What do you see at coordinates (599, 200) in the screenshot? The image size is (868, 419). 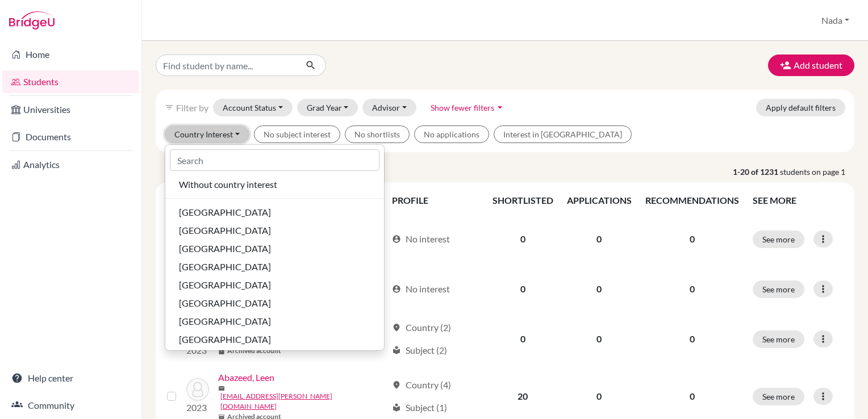 I see `th: APPLICATIONS` at bounding box center [599, 200].